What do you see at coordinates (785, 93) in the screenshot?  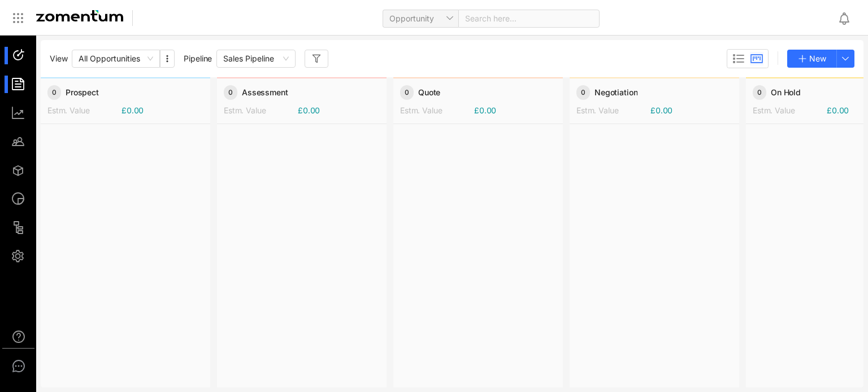 I see `span: On Hold` at bounding box center [785, 93].